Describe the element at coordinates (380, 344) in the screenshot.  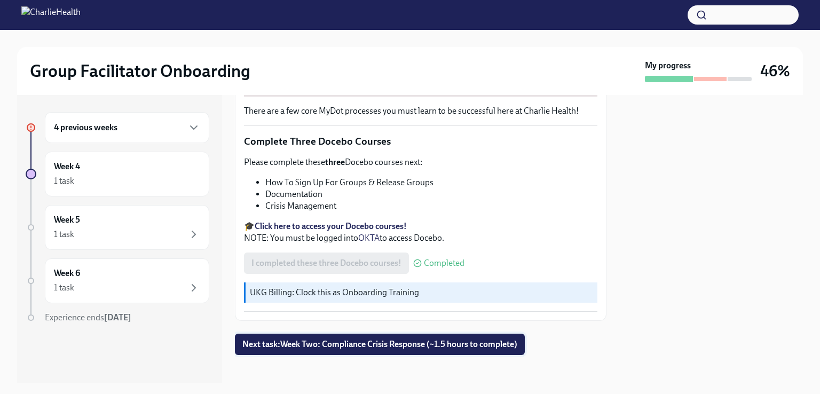
I see `button: Next task:Week Two: Compliance Crisis Response (~1.5 hours to complete)` at that location.